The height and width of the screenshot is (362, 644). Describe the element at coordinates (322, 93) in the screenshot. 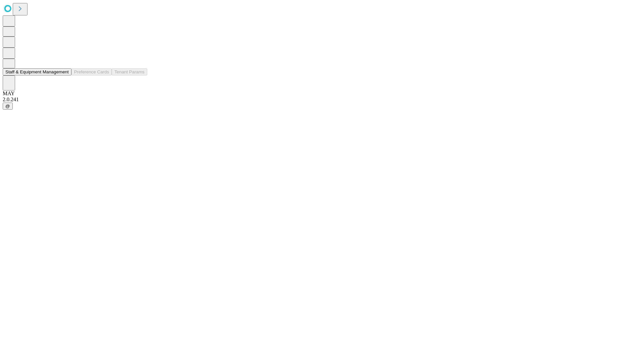

I see `div: MAY` at that location.